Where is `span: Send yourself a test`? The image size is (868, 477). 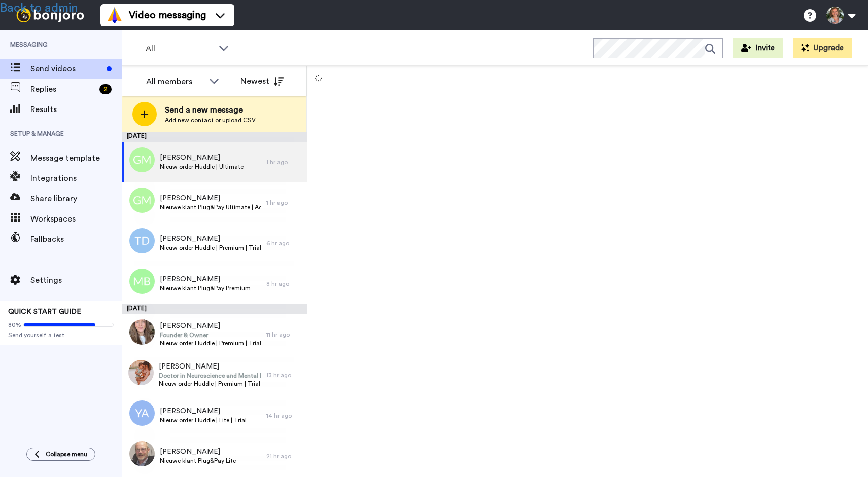
span: Send yourself a test is located at coordinates (61, 335).